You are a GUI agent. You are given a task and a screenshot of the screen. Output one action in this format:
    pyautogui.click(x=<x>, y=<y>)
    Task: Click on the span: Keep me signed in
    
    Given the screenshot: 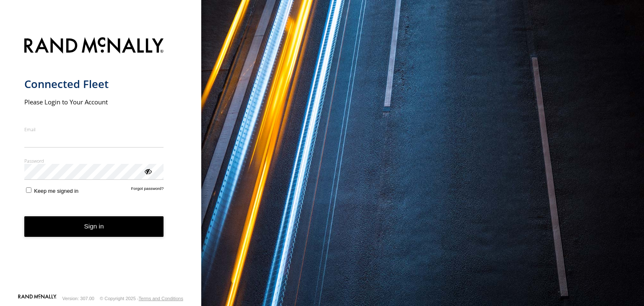 What is the action you would take?
    pyautogui.click(x=56, y=191)
    